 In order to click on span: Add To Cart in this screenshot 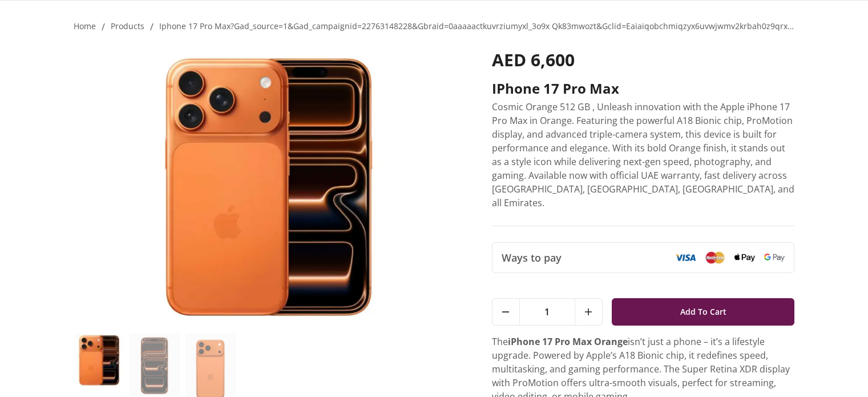, I will do `click(703, 312)`.